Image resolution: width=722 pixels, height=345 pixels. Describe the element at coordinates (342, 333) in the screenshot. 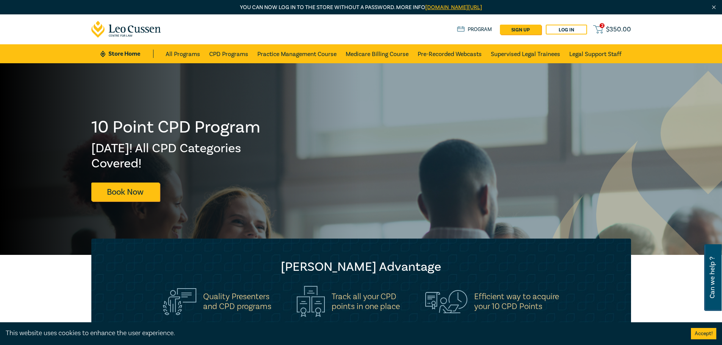

I see `div: This website uses cookies to enhance the user experience.` at that location.